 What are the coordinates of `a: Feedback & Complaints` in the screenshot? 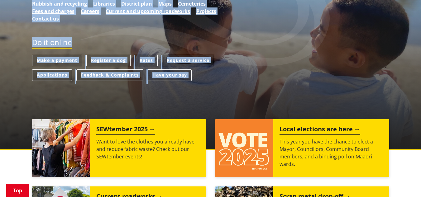 It's located at (110, 75).